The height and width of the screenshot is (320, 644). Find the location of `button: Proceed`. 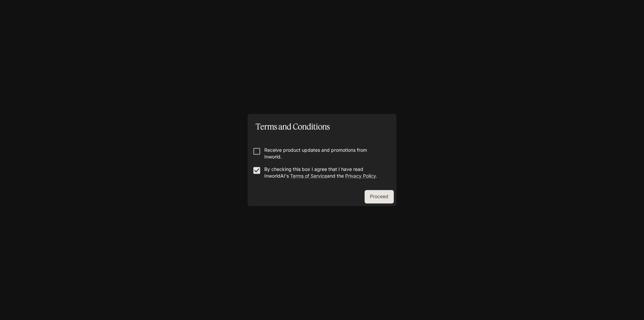

button: Proceed is located at coordinates (379, 196).